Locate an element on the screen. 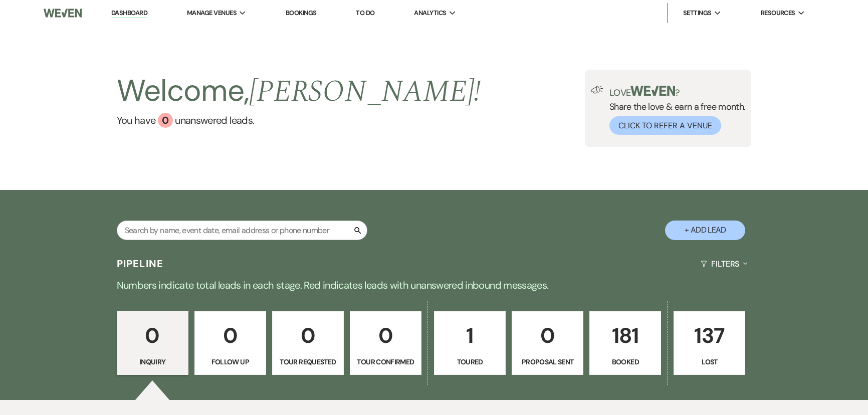 The height and width of the screenshot is (415, 868). p: Toured is located at coordinates (469, 362).